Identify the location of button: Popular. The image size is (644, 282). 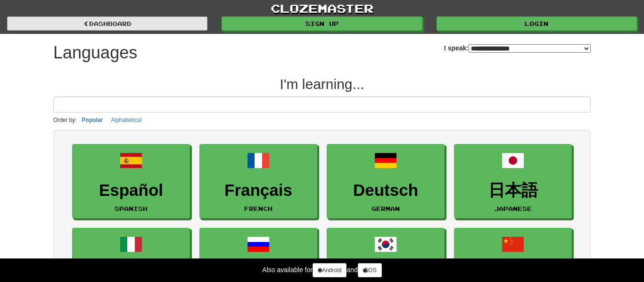
(93, 121).